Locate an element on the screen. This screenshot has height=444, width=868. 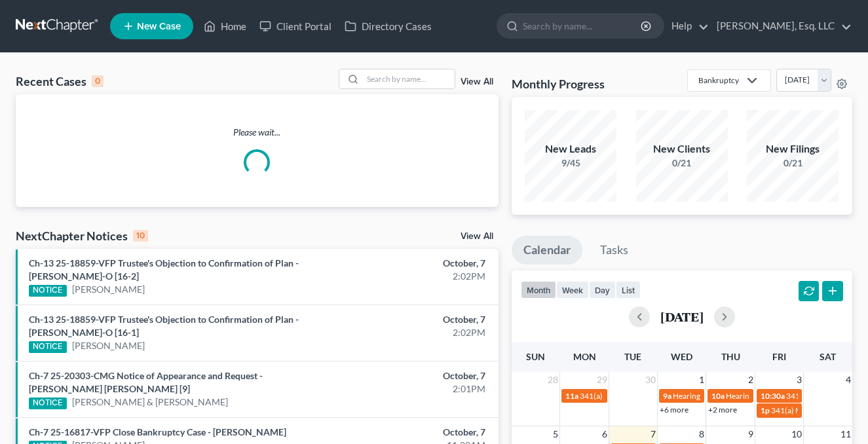
div: 2:01PM is located at coordinates (413, 389).